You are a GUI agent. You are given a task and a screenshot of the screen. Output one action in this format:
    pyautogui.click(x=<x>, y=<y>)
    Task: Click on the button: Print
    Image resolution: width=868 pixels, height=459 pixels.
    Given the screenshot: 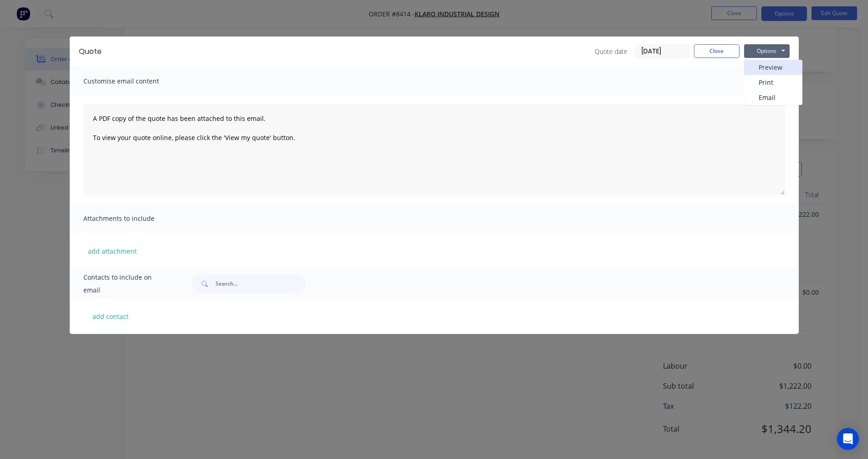 What is the action you would take?
    pyautogui.click(x=773, y=82)
    